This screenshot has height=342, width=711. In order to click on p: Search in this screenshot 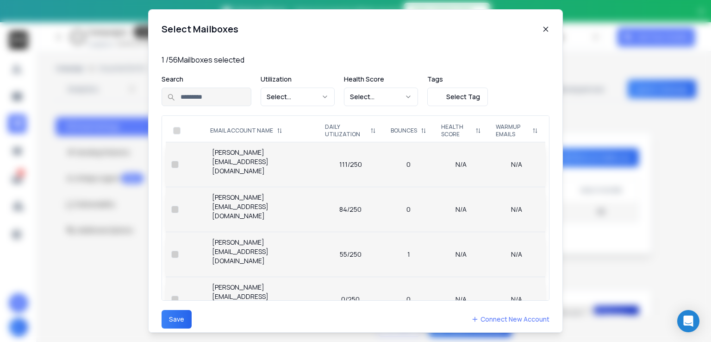, I will do `click(206, 79)`.